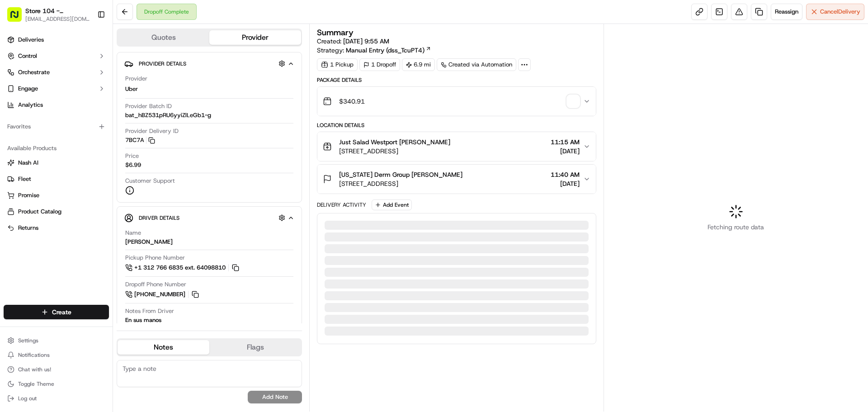 Image resolution: width=868 pixels, height=412 pixels. What do you see at coordinates (132, 156) in the screenshot?
I see `span: Price` at bounding box center [132, 156].